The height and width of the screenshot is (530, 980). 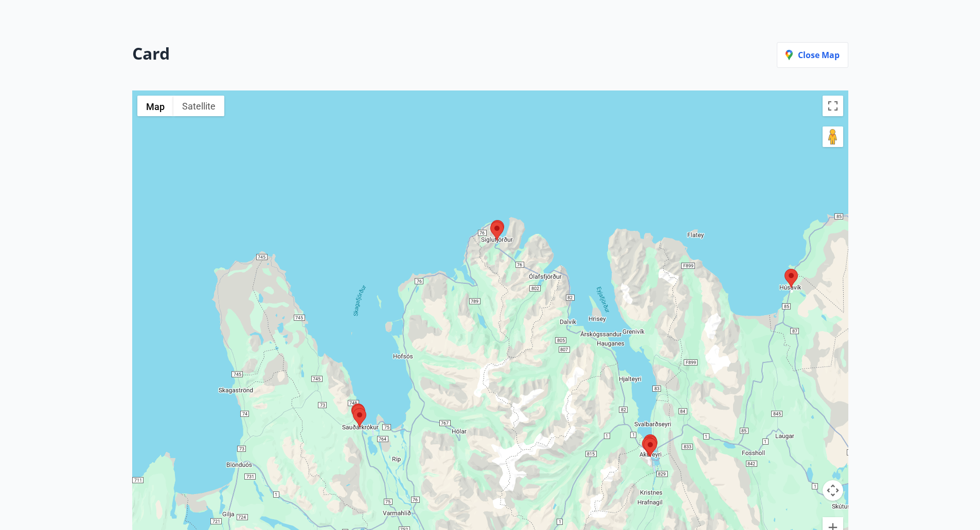 I want to click on button: Show satellite imagery, so click(x=198, y=106).